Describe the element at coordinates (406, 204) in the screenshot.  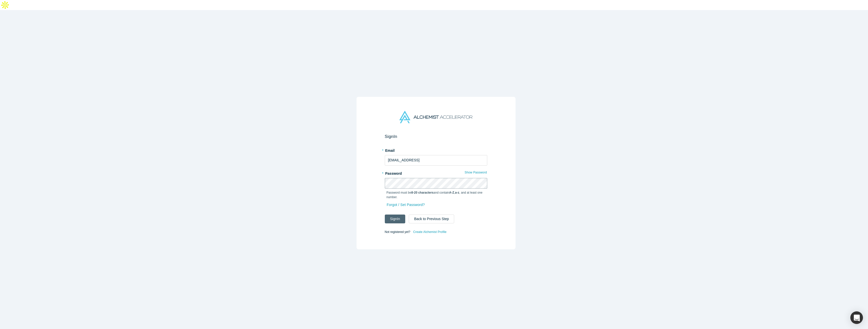
I see `a: Forgot / Set Password?` at that location.